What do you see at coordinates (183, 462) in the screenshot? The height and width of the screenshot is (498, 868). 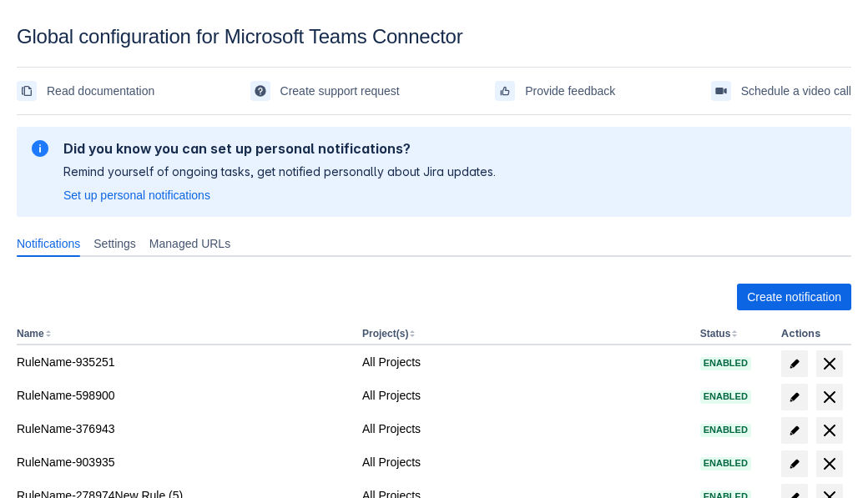 I see `div: RuleName-903935` at bounding box center [183, 462].